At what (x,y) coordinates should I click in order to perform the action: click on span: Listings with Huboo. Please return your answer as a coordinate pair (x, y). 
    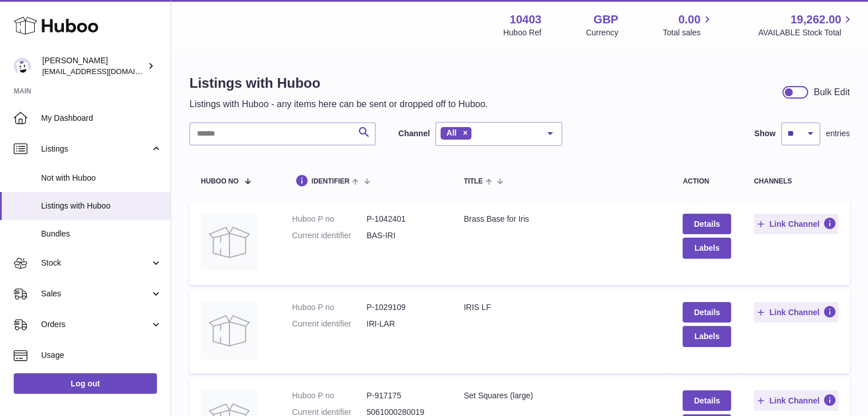
    Looking at the image, I should click on (102, 206).